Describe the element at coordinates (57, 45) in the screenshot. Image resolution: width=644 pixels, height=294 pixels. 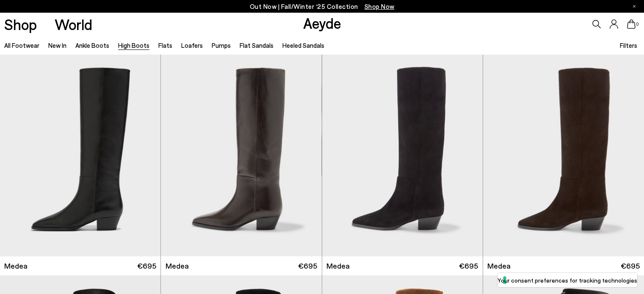
I see `a: New In` at that location.